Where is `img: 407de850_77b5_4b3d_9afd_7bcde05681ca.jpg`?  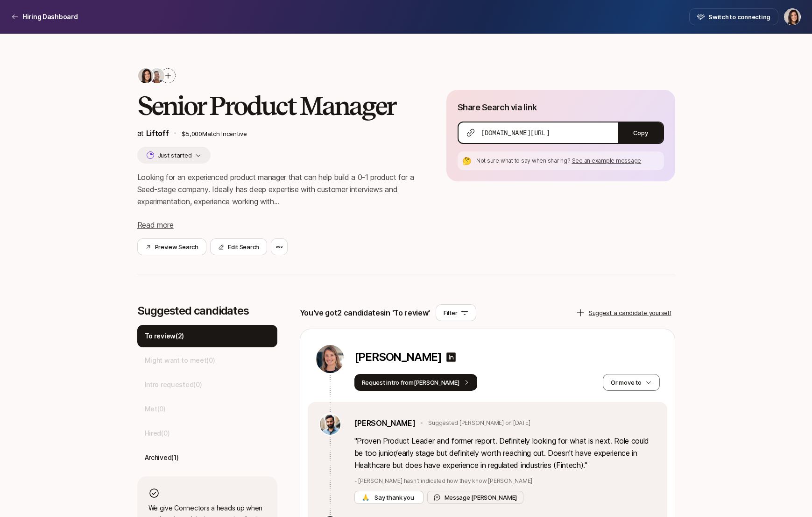 img: 407de850_77b5_4b3d_9afd_7bcde05681ca.jpg is located at coordinates (330, 425).